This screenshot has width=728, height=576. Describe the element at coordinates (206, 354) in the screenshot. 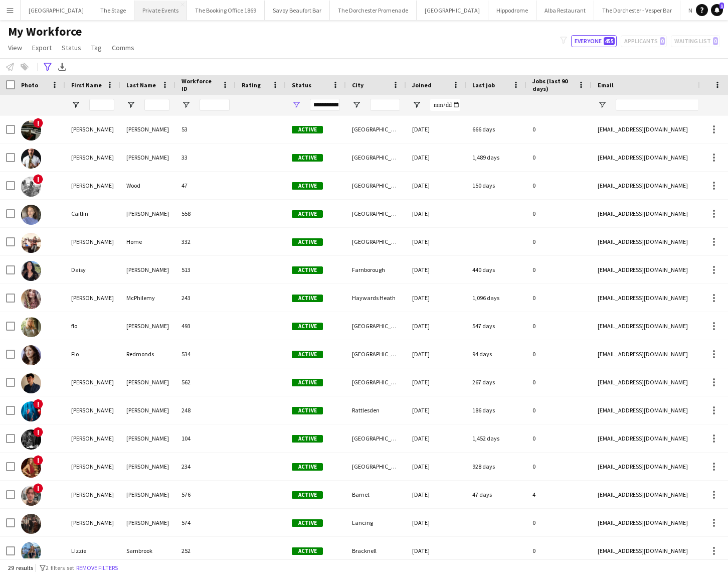

I see `div: 534` at that location.